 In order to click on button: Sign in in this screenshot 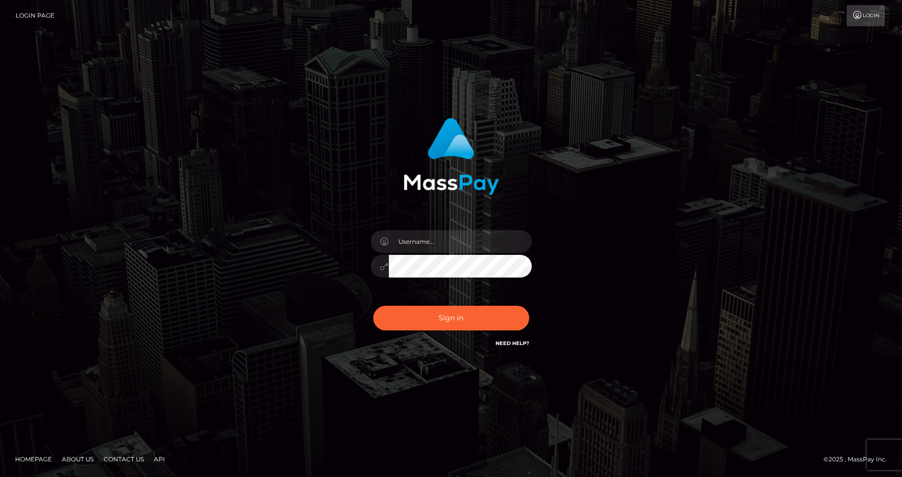, I will do `click(451, 318)`.